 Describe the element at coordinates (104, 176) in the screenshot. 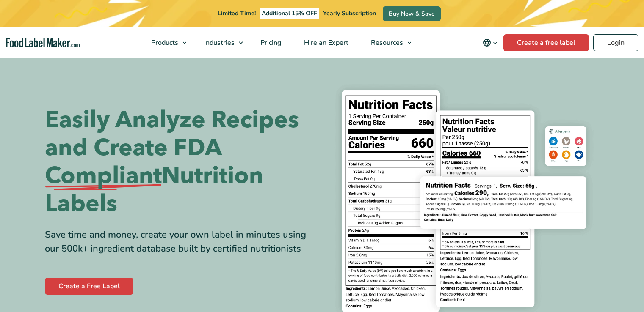

I see `span: Compliant` at that location.